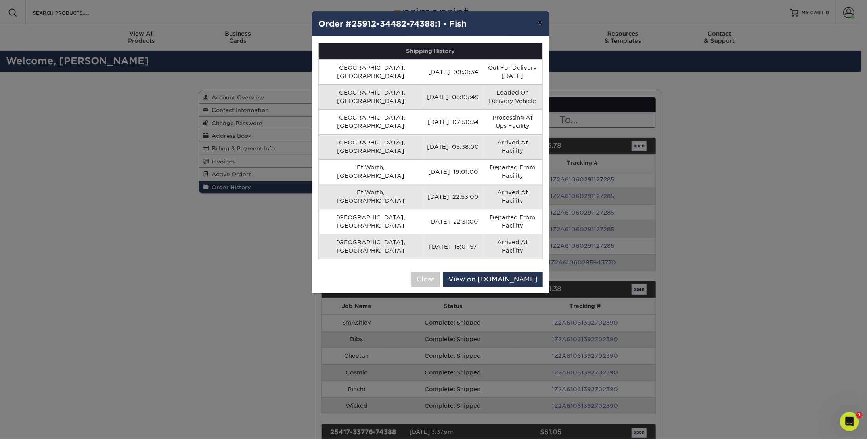 The image size is (867, 439). Describe the element at coordinates (430, 24) in the screenshot. I see `h4: Order #25912-34482-74388:1 - Fish` at that location.